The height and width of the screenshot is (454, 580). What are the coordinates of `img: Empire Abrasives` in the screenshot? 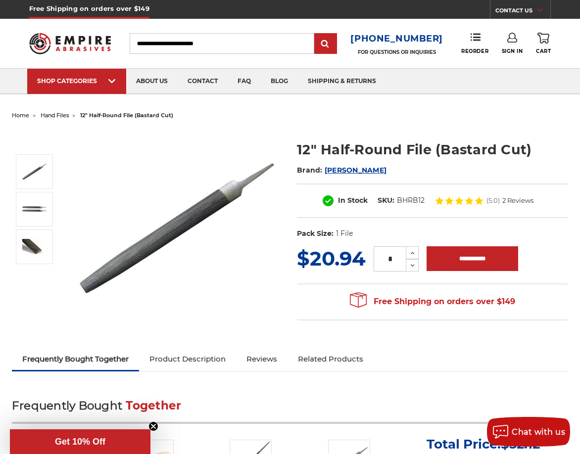 It's located at (70, 44).